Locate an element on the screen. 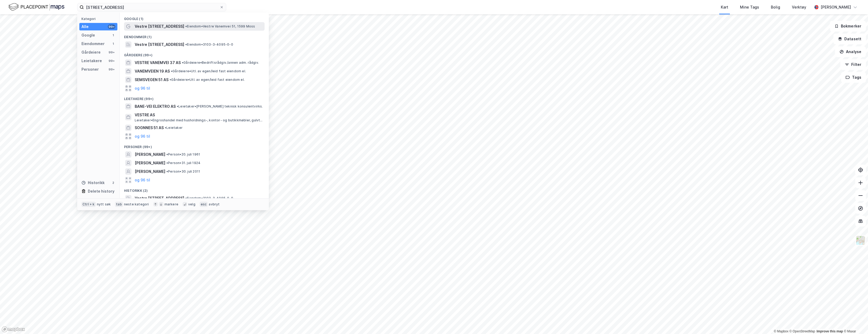 This screenshot has width=868, height=334. div: neste kategori is located at coordinates (137, 204).